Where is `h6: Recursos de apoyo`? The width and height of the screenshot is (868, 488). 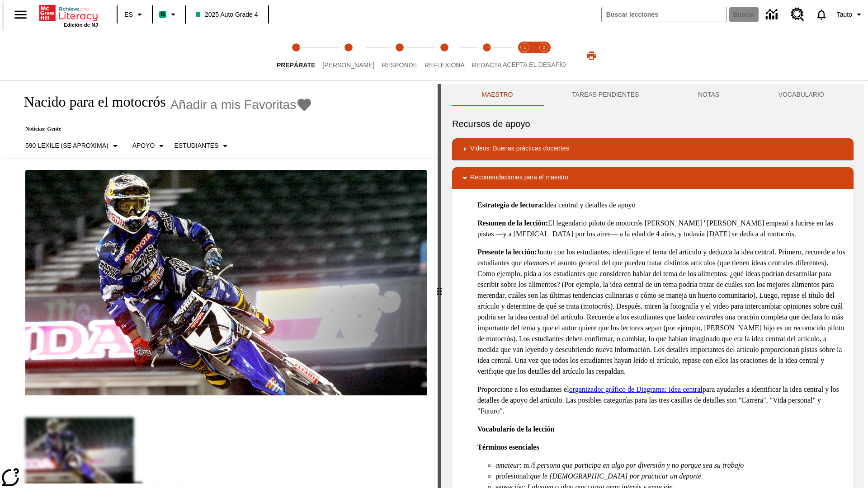 h6: Recursos de apoyo is located at coordinates (653, 124).